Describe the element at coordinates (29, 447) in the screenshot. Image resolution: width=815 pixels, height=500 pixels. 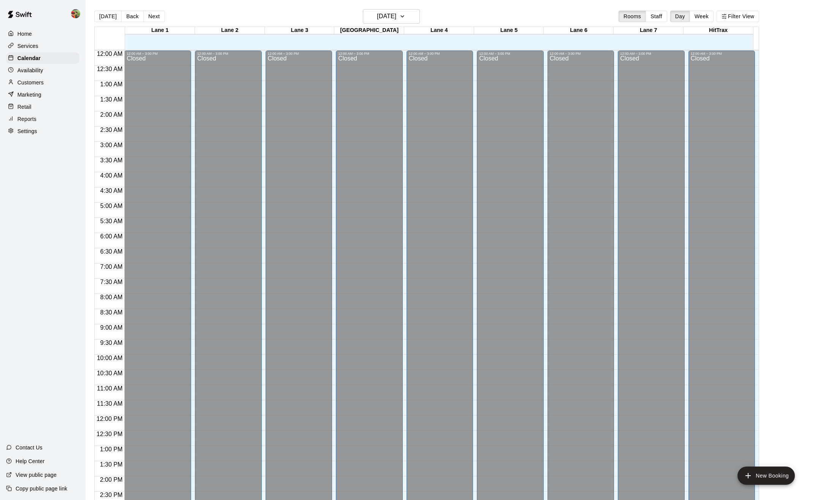
I see `p: Contact Us` at that location.